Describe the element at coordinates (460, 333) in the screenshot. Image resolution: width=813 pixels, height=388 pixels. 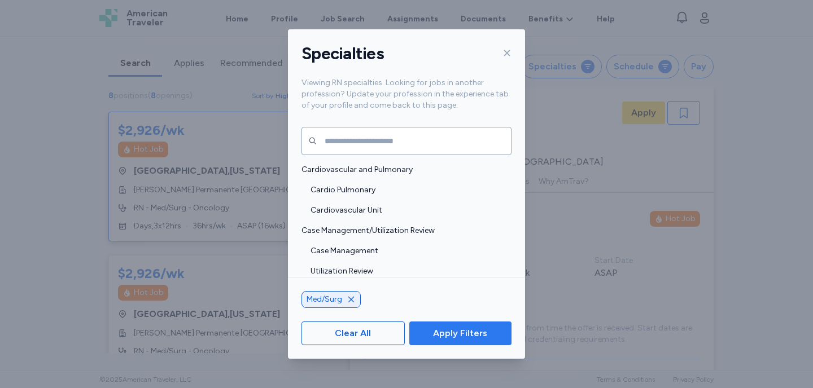
I see `span: Apply Filters` at that location.